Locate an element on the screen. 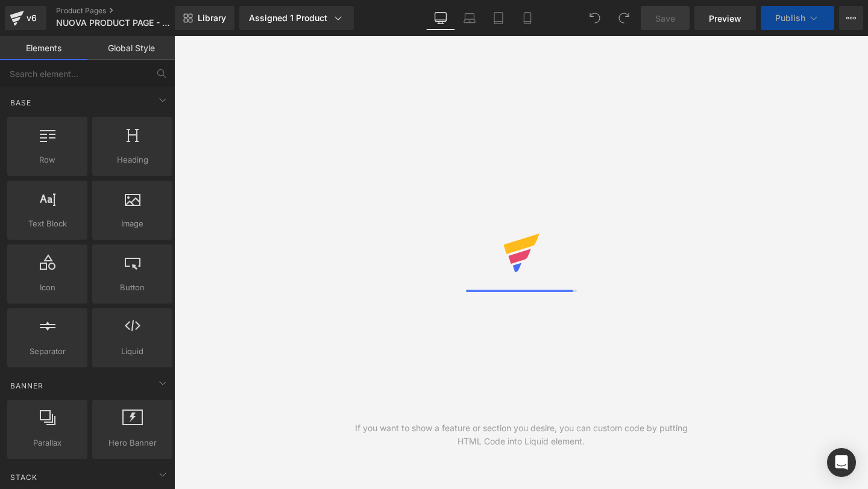 The width and height of the screenshot is (868, 489). button: Undo is located at coordinates (595, 19).